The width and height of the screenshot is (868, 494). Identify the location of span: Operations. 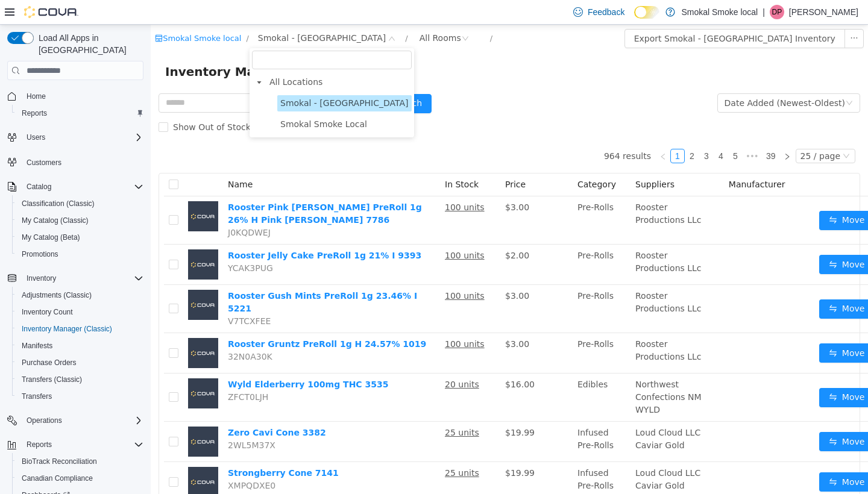
(44, 421).